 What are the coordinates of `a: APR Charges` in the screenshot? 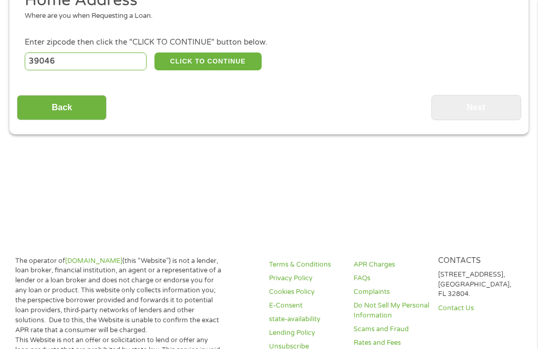 It's located at (396, 265).